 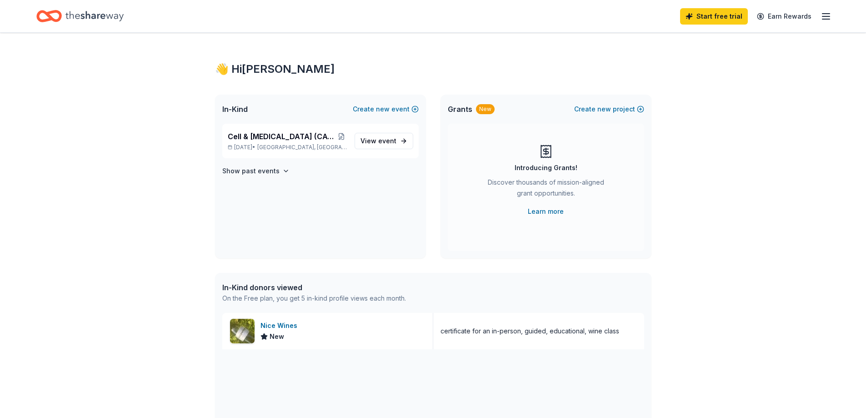 What do you see at coordinates (387, 140) in the screenshot?
I see `span: event` at bounding box center [387, 140].